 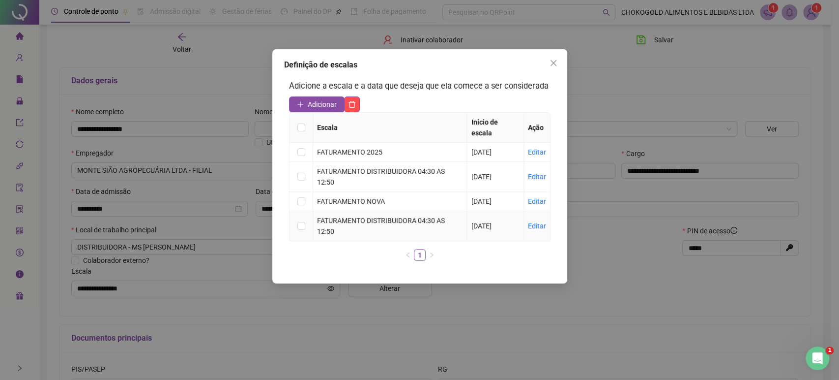 What do you see at coordinates (420, 86) in the screenshot?
I see `h3: Adicione a escala e a data que deseja que ela comece a ser considerada` at bounding box center [420, 86].